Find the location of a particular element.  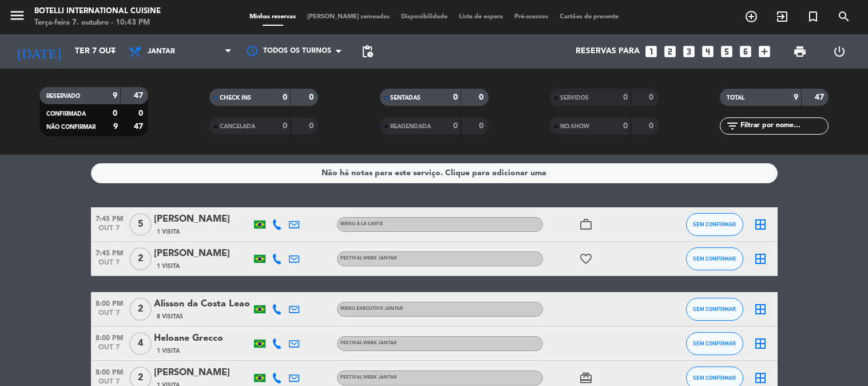

i: search is located at coordinates (844, 17).